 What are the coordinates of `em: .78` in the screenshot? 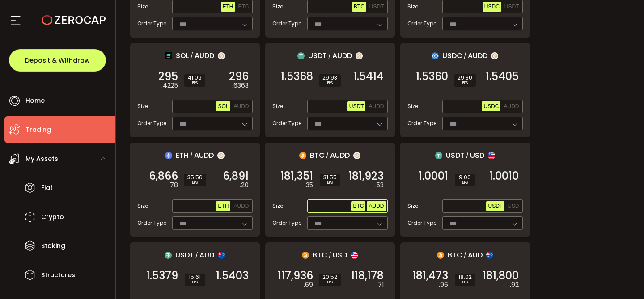 It's located at (173, 185).